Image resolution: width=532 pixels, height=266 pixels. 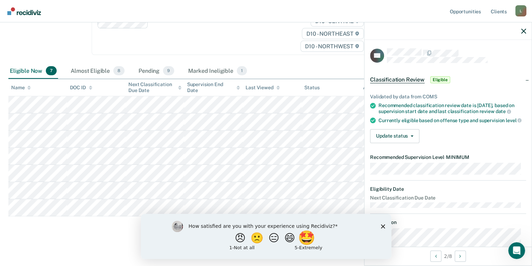 I want to click on span: 8, so click(x=119, y=71).